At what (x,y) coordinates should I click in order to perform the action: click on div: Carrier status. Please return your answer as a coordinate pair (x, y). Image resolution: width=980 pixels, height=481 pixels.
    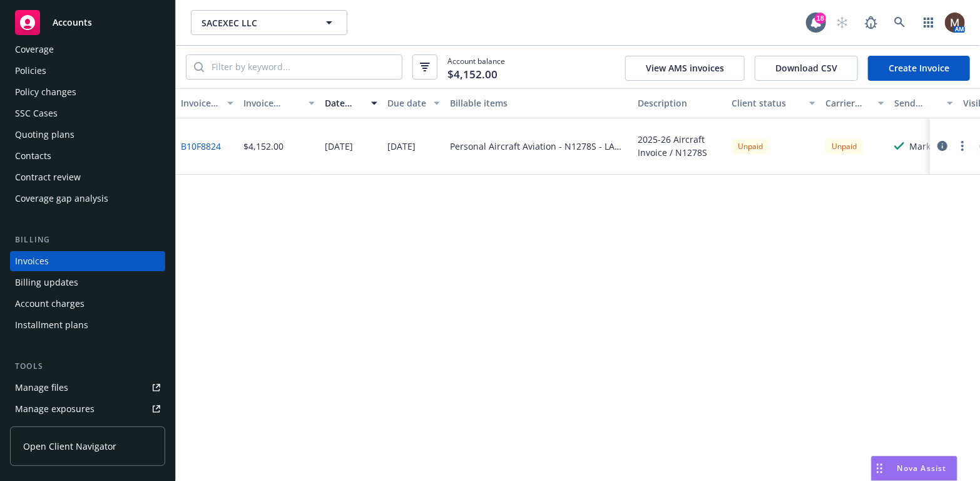
    Looking at the image, I should click on (848, 103).